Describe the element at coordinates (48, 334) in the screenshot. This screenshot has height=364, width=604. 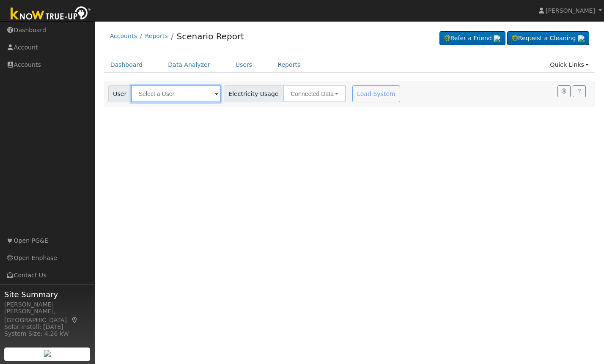
I see `div: System Size: 4.26 kW` at that location.